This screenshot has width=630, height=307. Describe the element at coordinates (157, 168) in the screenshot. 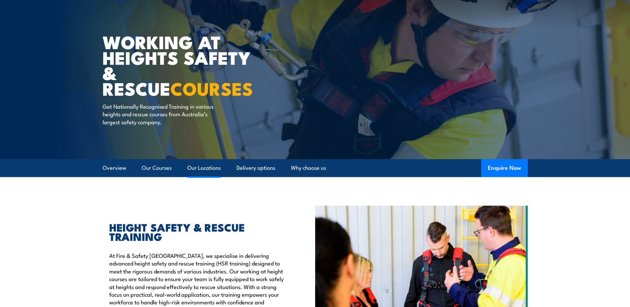

I see `a: Our Courses` at that location.